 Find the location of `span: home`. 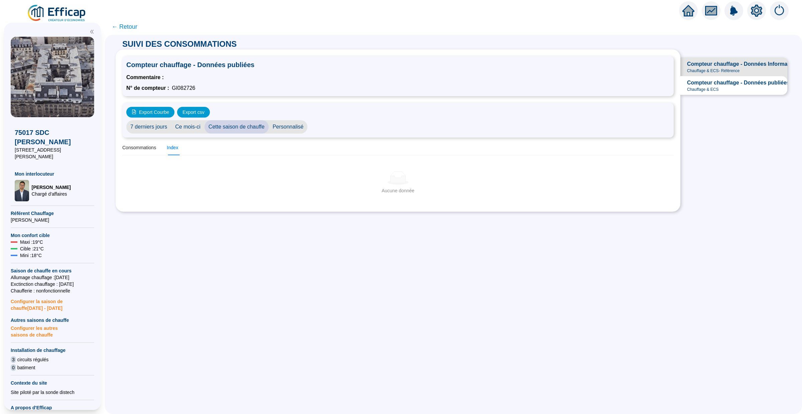

span: home is located at coordinates (688, 11).